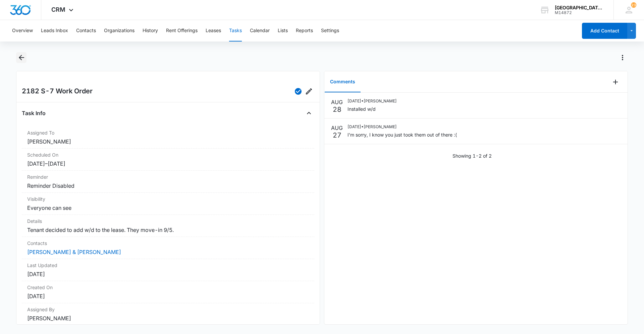 This screenshot has width=644, height=334. What do you see at coordinates (260, 31) in the screenshot?
I see `button: Calendar` at bounding box center [260, 31].